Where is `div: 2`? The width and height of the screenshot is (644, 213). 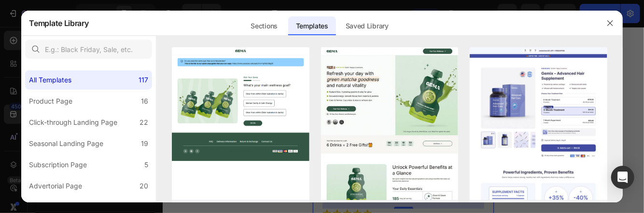
div: 2 is located at coordinates (146, 207).